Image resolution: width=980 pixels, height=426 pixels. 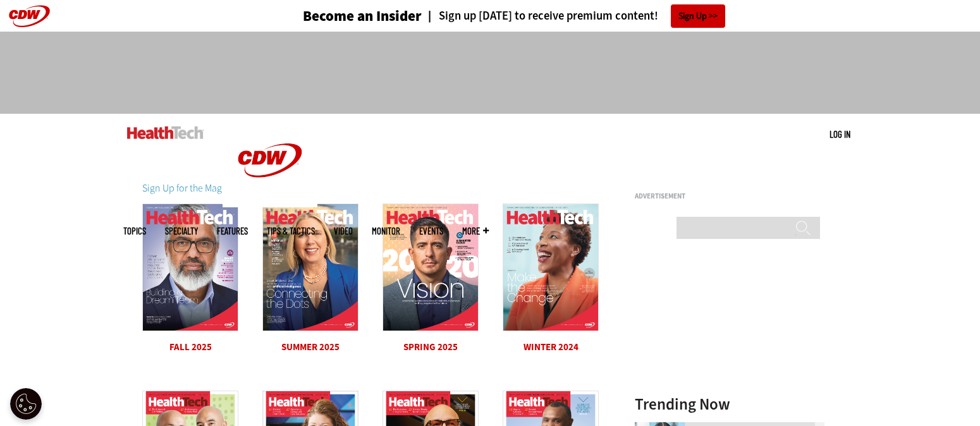 What do you see at coordinates (698, 16) in the screenshot?
I see `a: Sign Up` at bounding box center [698, 16].